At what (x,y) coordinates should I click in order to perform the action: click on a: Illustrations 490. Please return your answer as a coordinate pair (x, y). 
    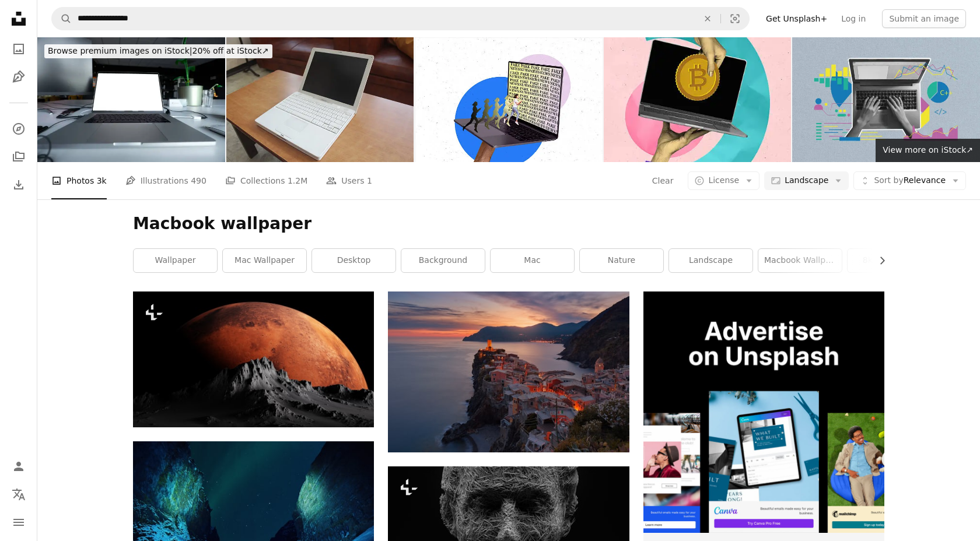
    Looking at the image, I should click on (165, 181).